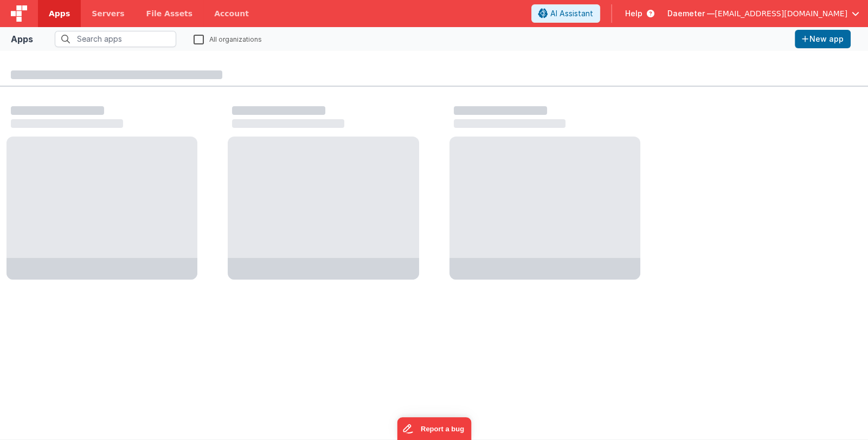 The width and height of the screenshot is (868, 440). I want to click on span: Servers, so click(108, 13).